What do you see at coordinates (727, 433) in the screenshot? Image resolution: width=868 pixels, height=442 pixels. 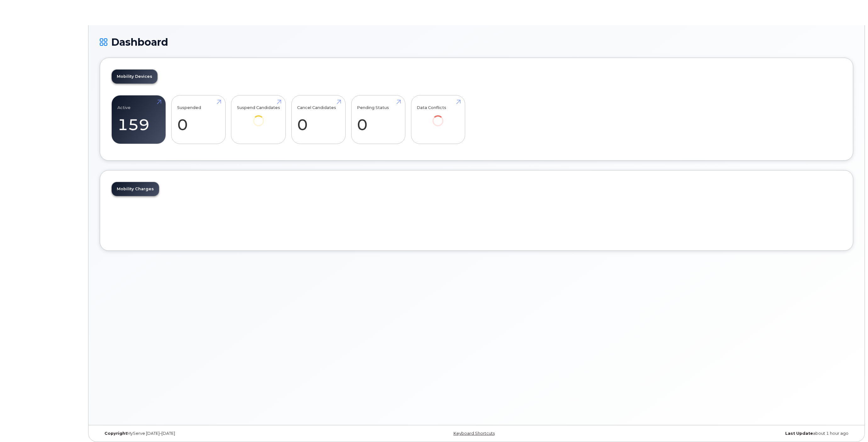 I see `div: about 1 hour ago` at bounding box center [727, 433].